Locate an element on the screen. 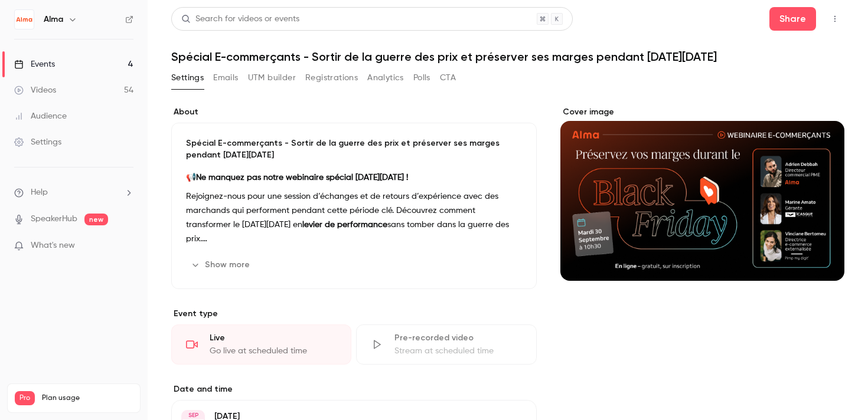  div: Events is located at coordinates (34, 64).